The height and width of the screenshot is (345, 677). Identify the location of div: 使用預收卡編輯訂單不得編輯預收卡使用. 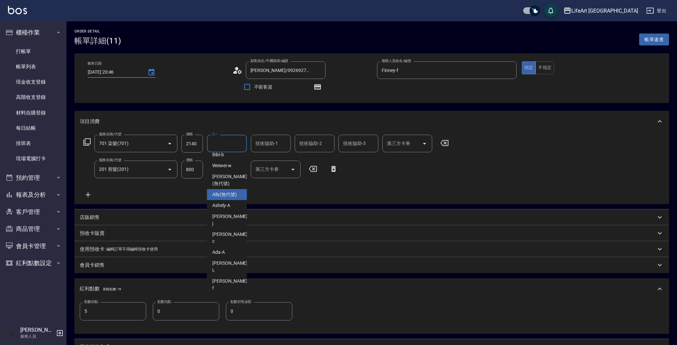
(372, 249).